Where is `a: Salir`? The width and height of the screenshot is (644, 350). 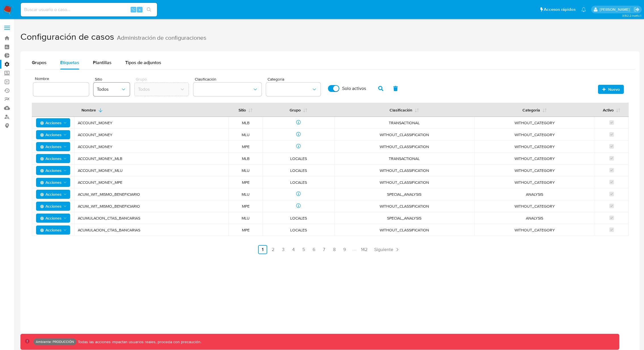
a: Salir is located at coordinates (637, 9).